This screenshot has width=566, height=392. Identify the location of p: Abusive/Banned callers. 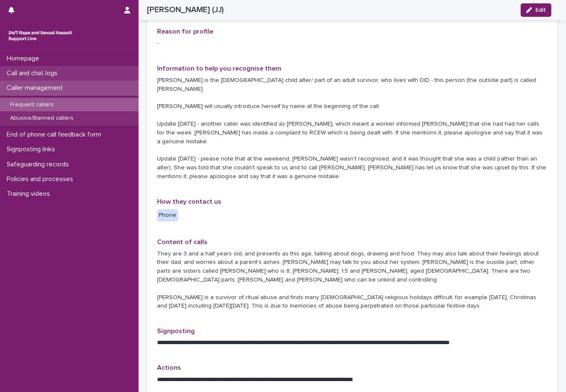
(42, 118).